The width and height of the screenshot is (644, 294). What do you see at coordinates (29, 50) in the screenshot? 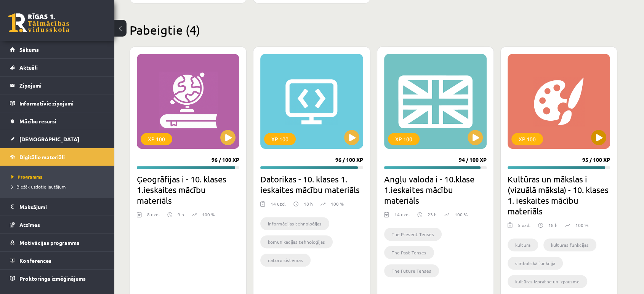
I see `span: Sākums` at bounding box center [29, 50].